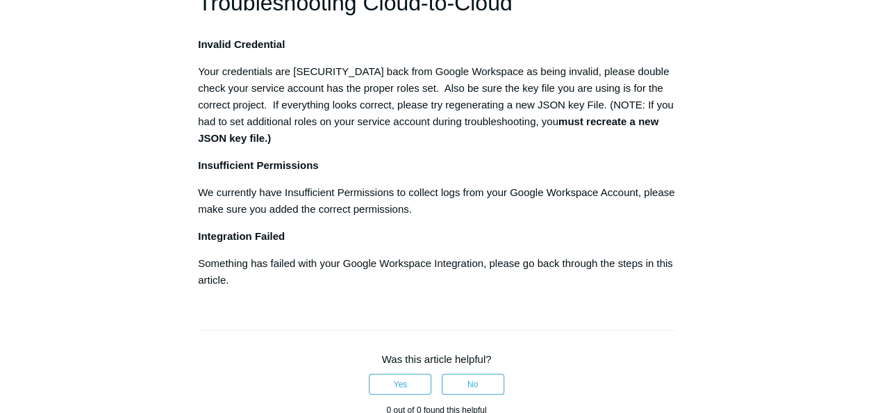  I want to click on strong: Invalid Credential, so click(241, 44).